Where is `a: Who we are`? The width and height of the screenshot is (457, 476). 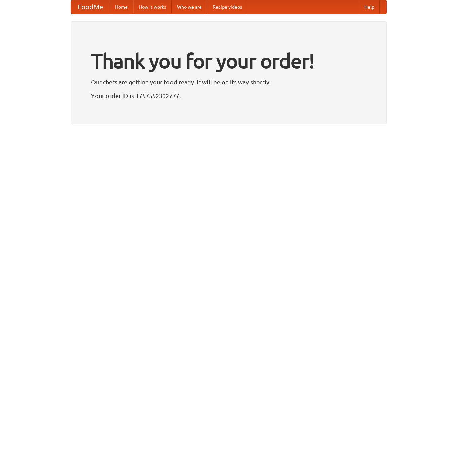 a: Who we are is located at coordinates (189, 7).